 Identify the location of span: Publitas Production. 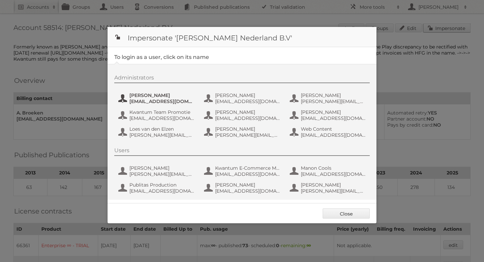
(162, 185).